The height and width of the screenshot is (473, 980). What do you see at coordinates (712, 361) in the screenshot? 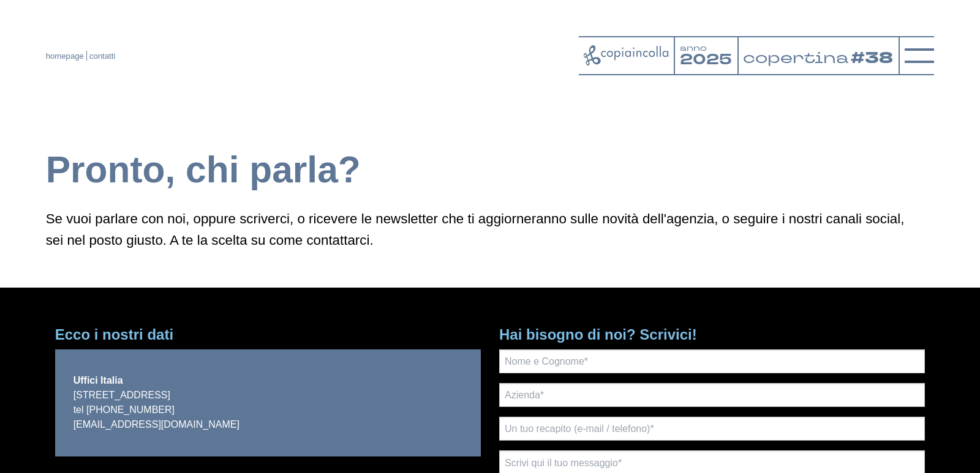
I see `input: Nome e Cognome*` at bounding box center [712, 361].